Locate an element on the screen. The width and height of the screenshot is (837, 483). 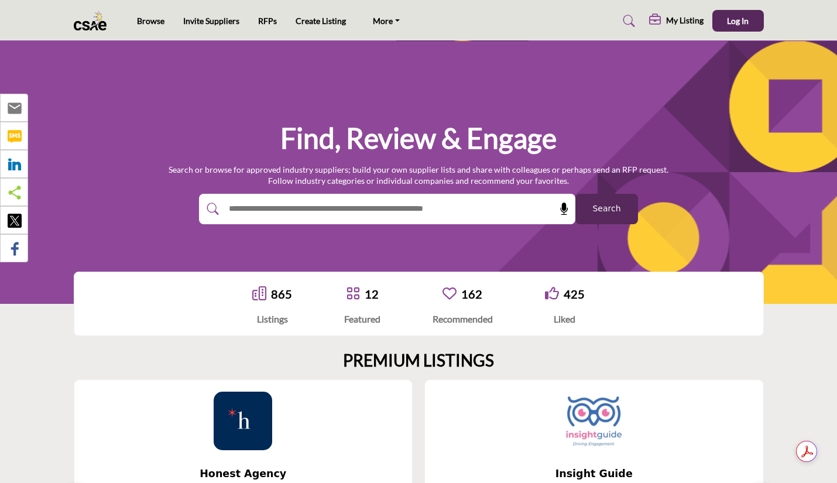
div: My Listing is located at coordinates (676, 21).